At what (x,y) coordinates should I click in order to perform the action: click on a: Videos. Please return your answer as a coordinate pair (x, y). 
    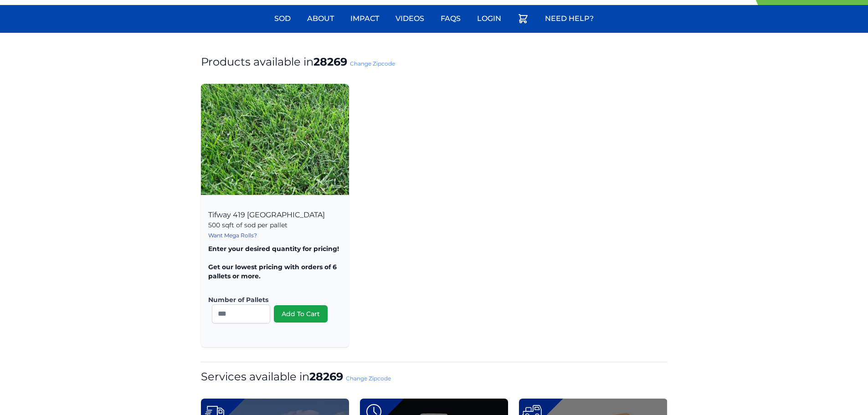
    Looking at the image, I should click on (410, 18).